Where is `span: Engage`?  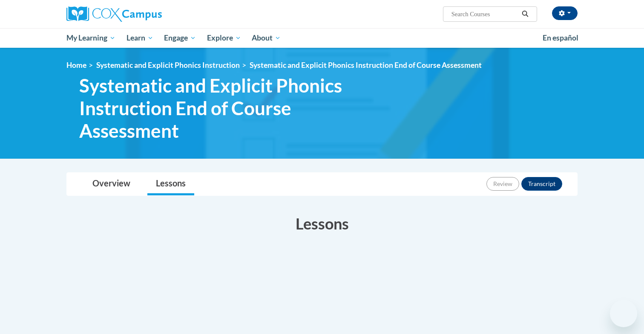
span: Engage is located at coordinates (179, 38).